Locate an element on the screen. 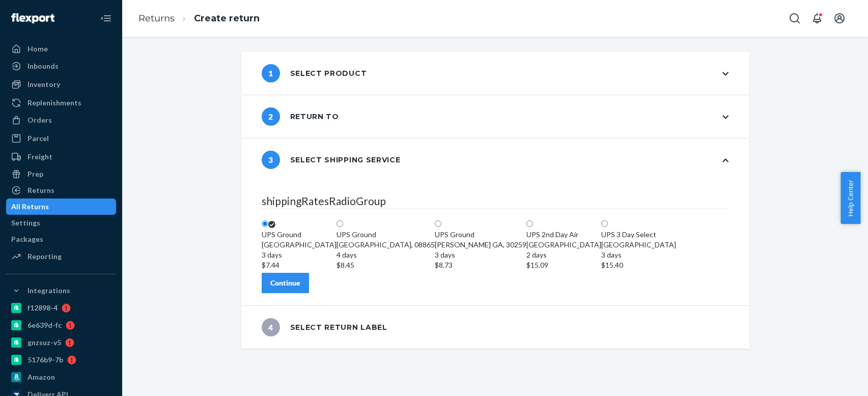  div: $15.40 is located at coordinates (638, 265).